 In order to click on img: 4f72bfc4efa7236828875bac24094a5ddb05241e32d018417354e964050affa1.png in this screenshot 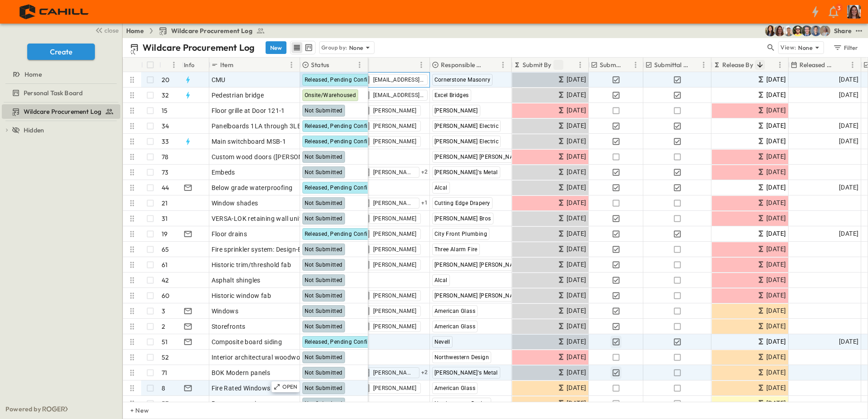, I will do `click(54, 12)`.